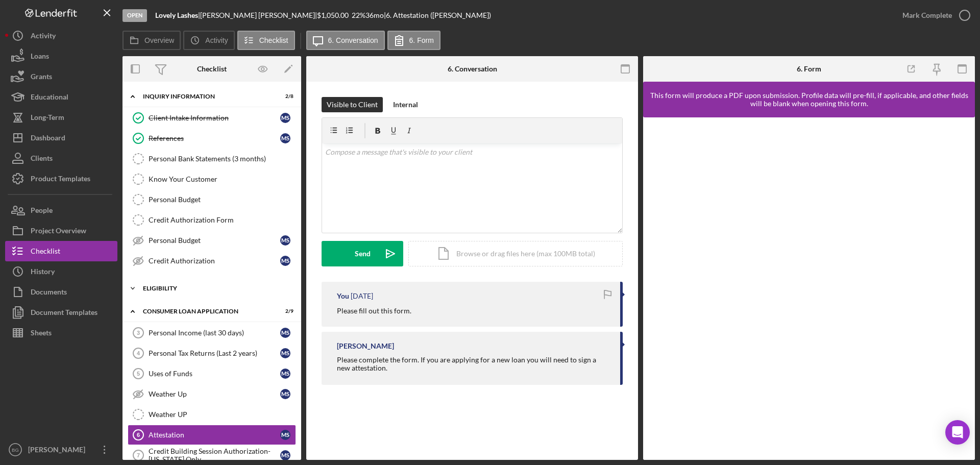 The width and height of the screenshot is (980, 465). What do you see at coordinates (353, 105) in the screenshot?
I see `button: Visible to Client` at bounding box center [353, 105].